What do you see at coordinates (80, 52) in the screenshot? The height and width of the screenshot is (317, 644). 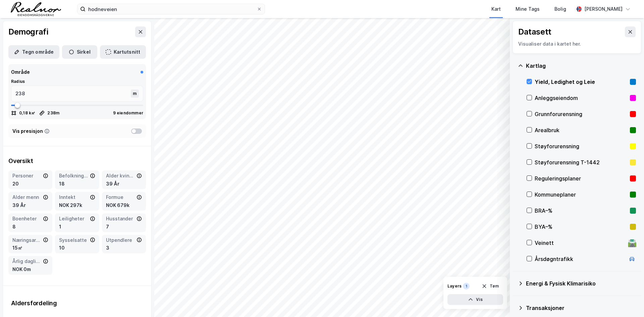 I see `button: Sirkel` at bounding box center [80, 52].